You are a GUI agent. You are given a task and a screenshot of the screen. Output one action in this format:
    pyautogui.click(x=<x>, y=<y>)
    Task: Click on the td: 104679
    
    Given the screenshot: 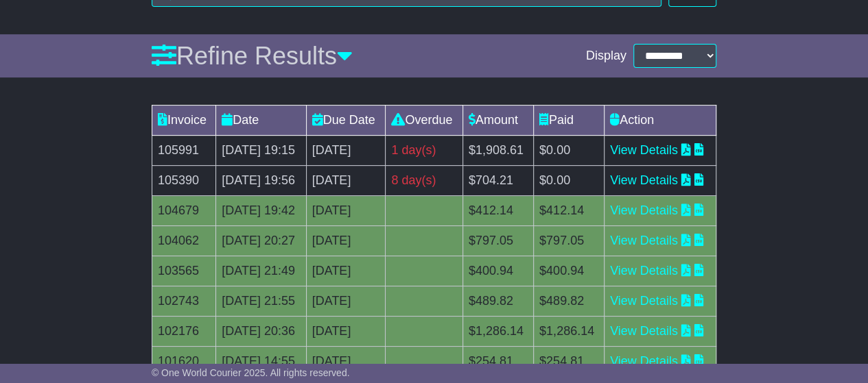 What is the action you would take?
    pyautogui.click(x=183, y=211)
    